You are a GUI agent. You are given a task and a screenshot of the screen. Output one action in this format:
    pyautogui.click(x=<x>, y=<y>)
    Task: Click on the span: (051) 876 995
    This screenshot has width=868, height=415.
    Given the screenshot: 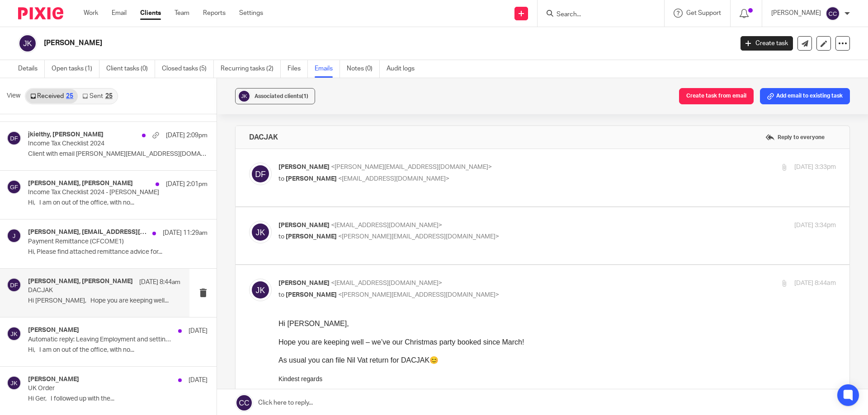 What is the action you would take?
    pyautogui.click(x=118, y=80)
    